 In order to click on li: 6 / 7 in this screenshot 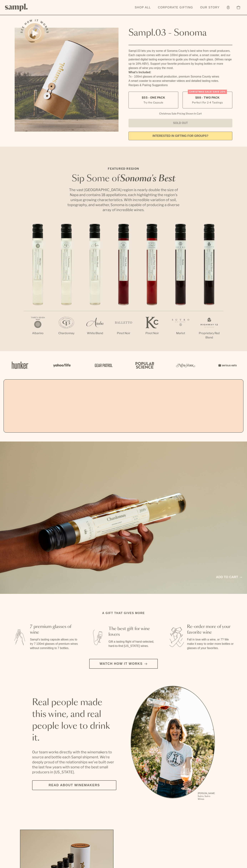, I will do `click(180, 285)`.